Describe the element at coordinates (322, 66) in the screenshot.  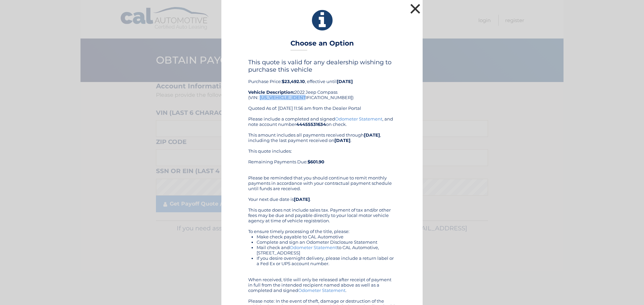
I see `h4: This quote is valid for any dealership wishing to purchase this vehicle` at that location.